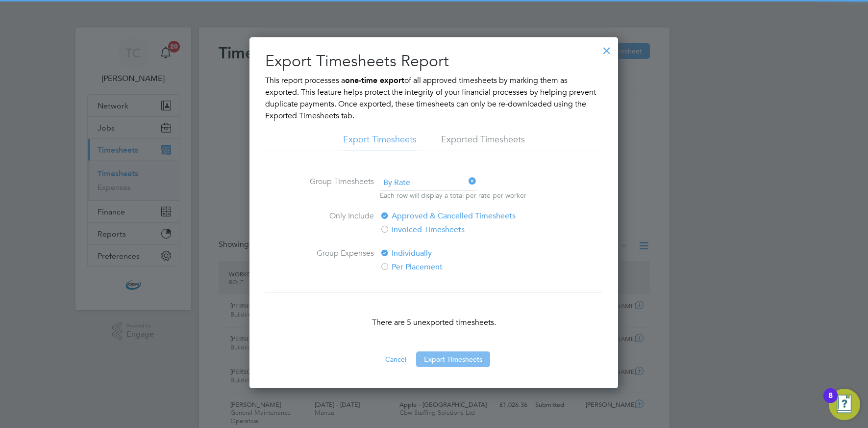 The width and height of the screenshot is (868, 428). What do you see at coordinates (380, 142) in the screenshot?
I see `li: Export Timesheets` at bounding box center [380, 142].